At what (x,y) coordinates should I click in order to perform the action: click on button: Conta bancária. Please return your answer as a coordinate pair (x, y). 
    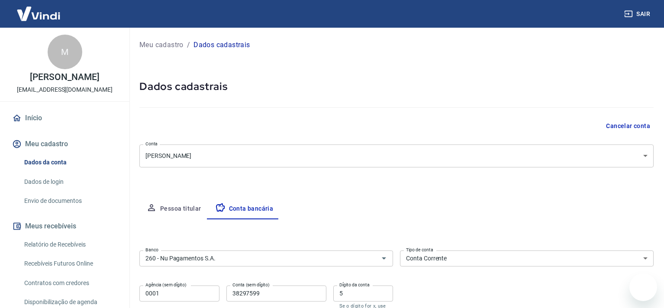
    Looking at the image, I should click on (244, 209).